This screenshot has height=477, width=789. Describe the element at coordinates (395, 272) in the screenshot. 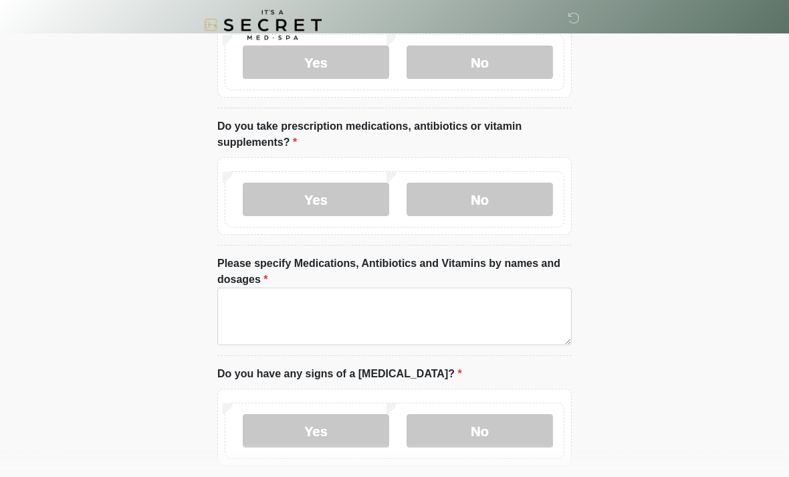

I see `label: Please specify Medications, Antibiotics and Vitamins by names and dosages` at that location.